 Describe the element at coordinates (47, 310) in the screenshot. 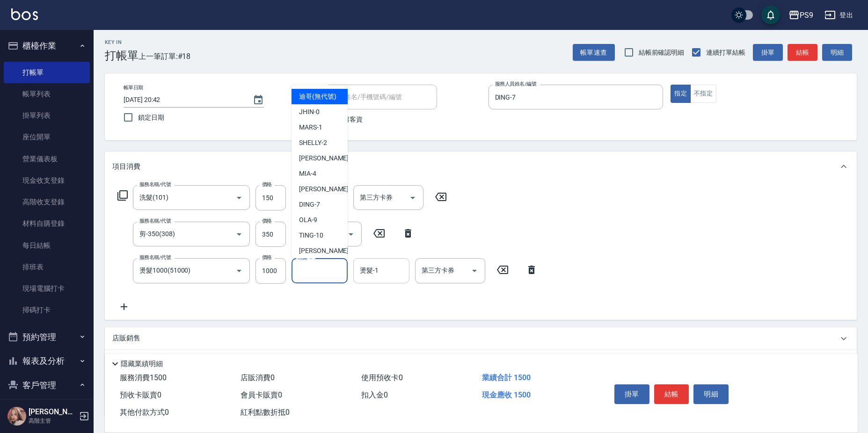

I see `a: 掃碼打卡` at that location.